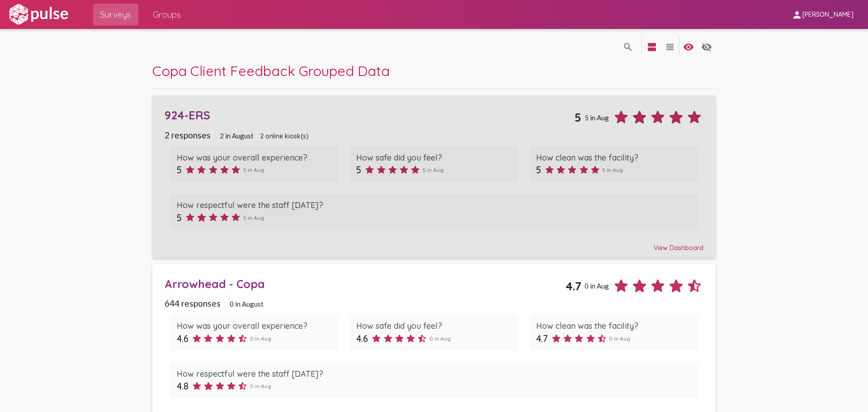  What do you see at coordinates (38, 15) in the screenshot?
I see `img: white-logo.svg` at bounding box center [38, 15].